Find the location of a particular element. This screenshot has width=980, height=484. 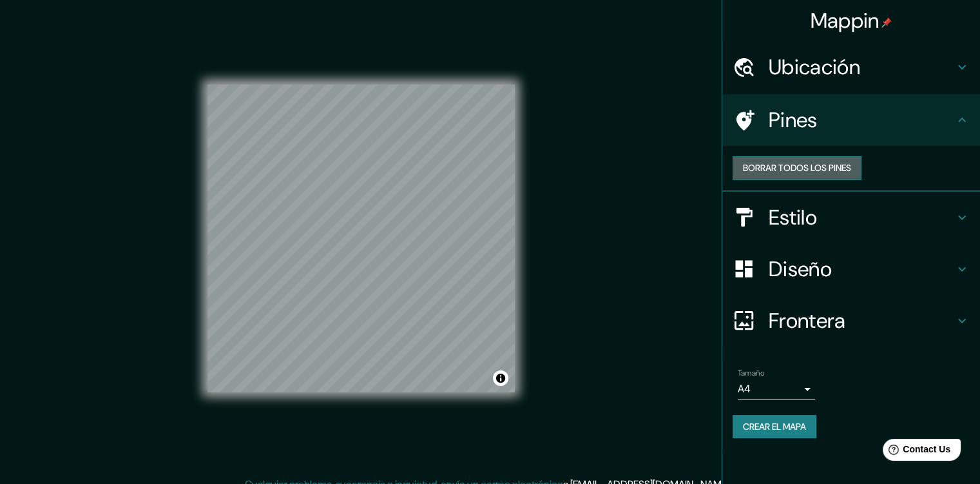

font: Crear el mapa is located at coordinates (774, 426).